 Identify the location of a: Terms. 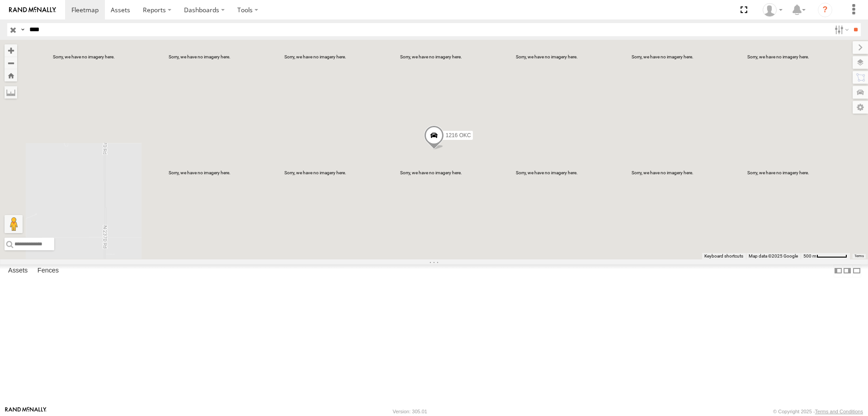
(859, 256).